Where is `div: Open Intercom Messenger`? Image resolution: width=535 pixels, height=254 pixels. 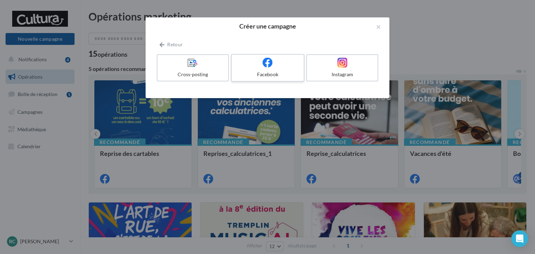 div: Open Intercom Messenger is located at coordinates (520, 239).